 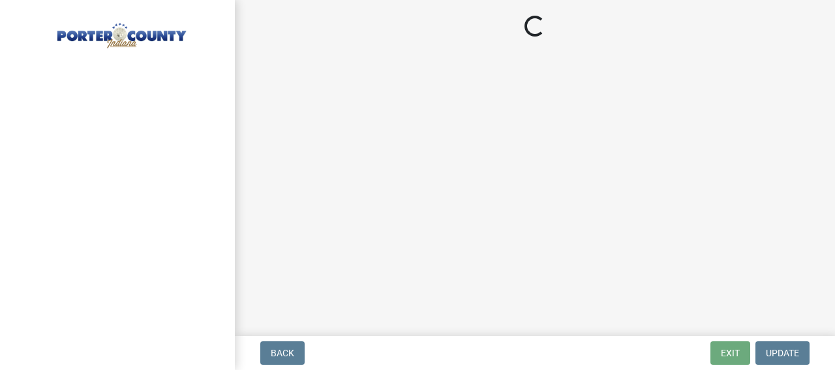 What do you see at coordinates (282, 353) in the screenshot?
I see `button: Back` at bounding box center [282, 353].